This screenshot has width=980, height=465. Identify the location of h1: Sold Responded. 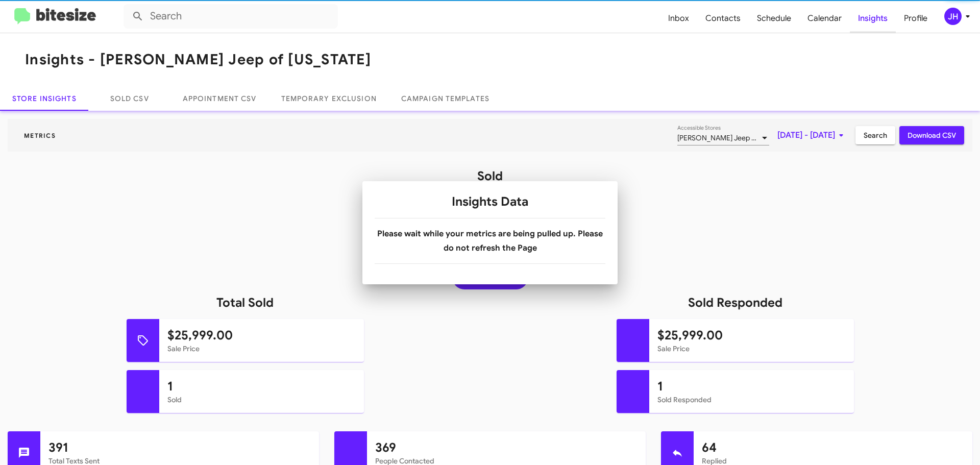
(735, 303).